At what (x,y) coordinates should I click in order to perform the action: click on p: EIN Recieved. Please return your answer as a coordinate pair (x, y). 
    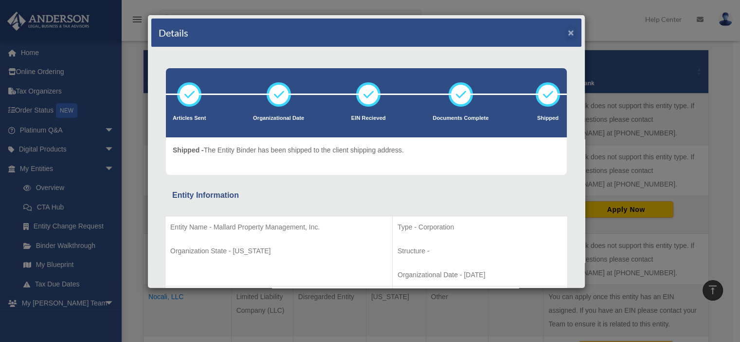
    Looking at the image, I should click on (369, 118).